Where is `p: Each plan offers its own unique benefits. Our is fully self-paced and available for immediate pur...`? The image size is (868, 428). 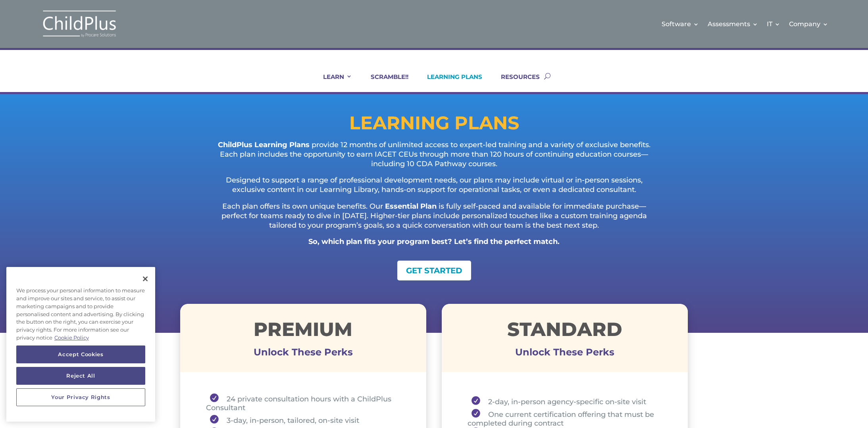 p: Each plan offers its own unique benefits. Our is fully self-paced and available for immediate pur... is located at coordinates (434, 220).